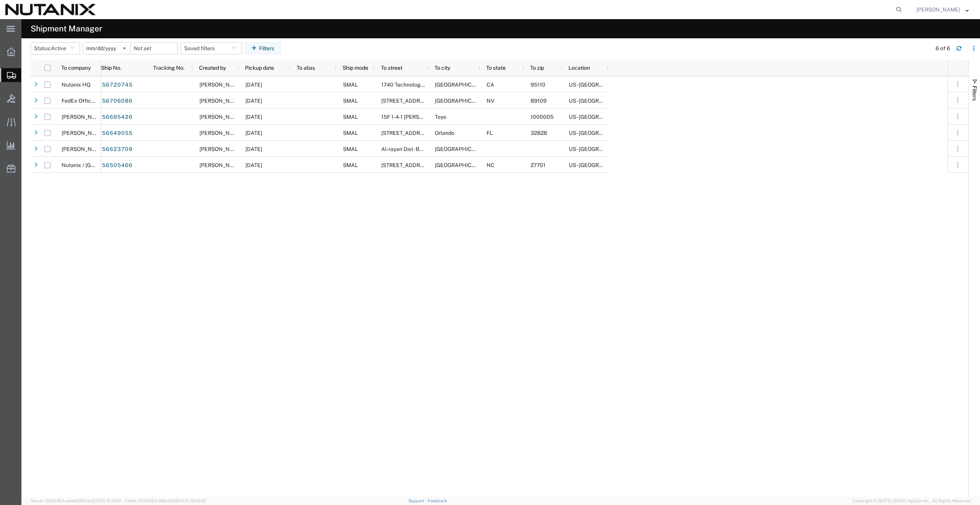 Image resolution: width=980 pixels, height=505 pixels. I want to click on span: Created by, so click(212, 68).